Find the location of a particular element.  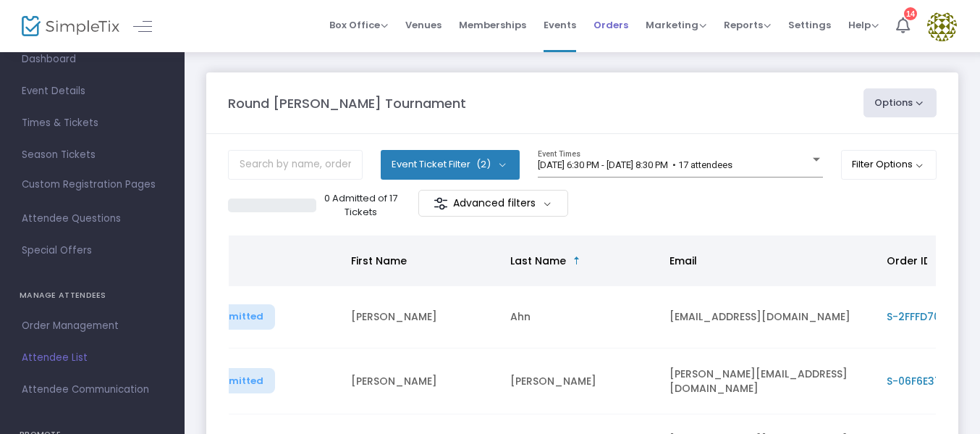

span: Last Name is located at coordinates (538, 260).